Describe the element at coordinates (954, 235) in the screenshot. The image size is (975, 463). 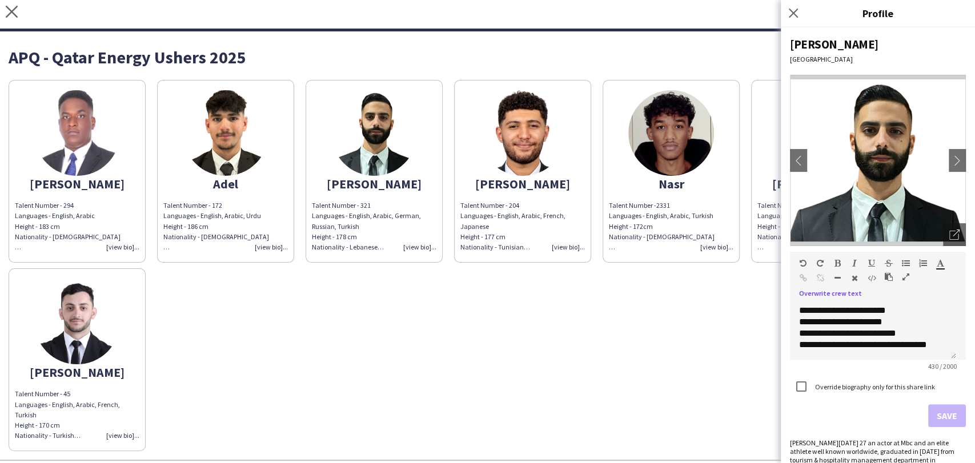
I see `div: Open photos pop-in` at that location.